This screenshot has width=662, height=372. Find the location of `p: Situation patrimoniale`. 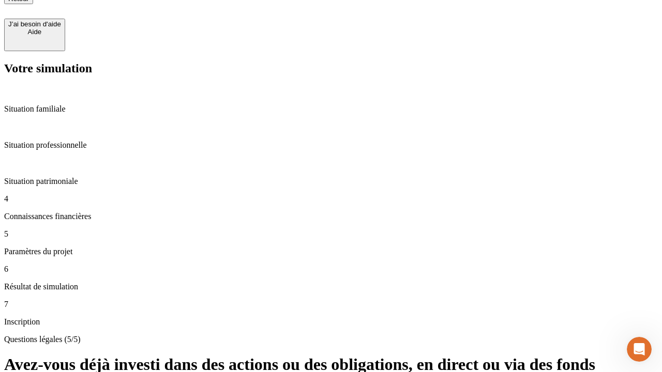

p: Situation patrimoniale is located at coordinates (331, 181).